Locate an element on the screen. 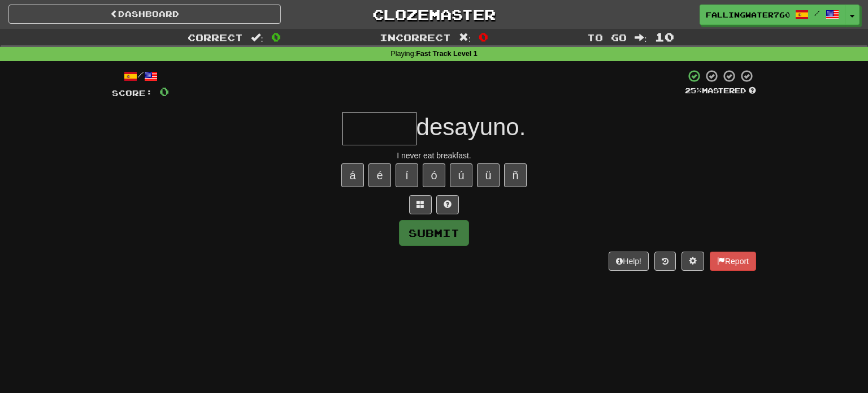 The image size is (868, 393). div: Mastered is located at coordinates (720, 91).